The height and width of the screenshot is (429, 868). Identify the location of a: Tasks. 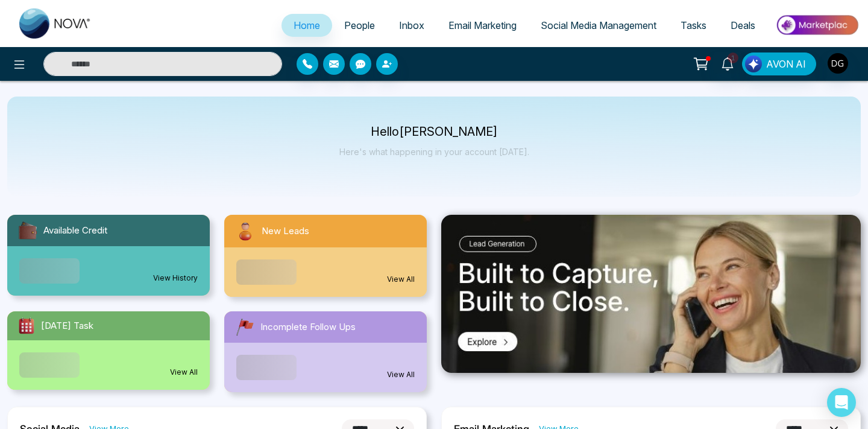
(694, 26).